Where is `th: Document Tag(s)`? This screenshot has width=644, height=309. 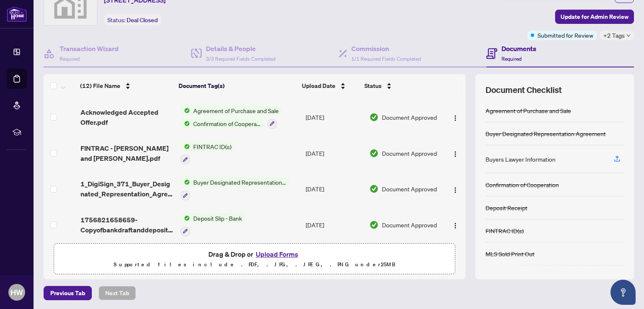
th: Document Tag(s) is located at coordinates (237, 86).